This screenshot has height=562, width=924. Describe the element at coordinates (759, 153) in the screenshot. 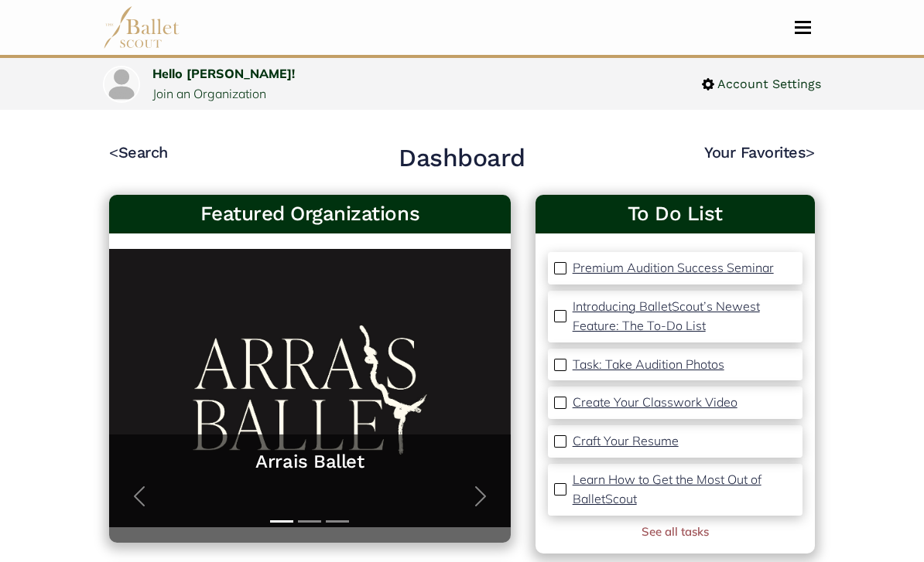

I see `a: Your Favorites>` at that location.